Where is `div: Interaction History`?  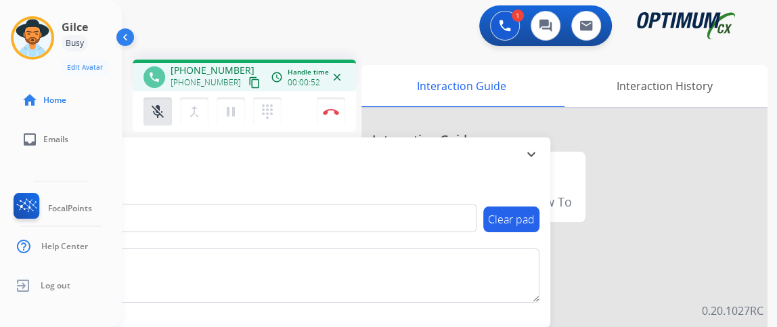 div: Interaction History is located at coordinates (664, 86).